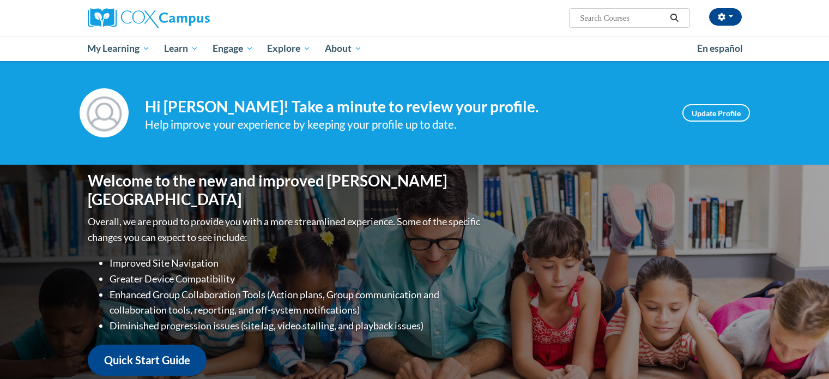  Describe the element at coordinates (191, 18) in the screenshot. I see `a: Cox Campus` at that location.